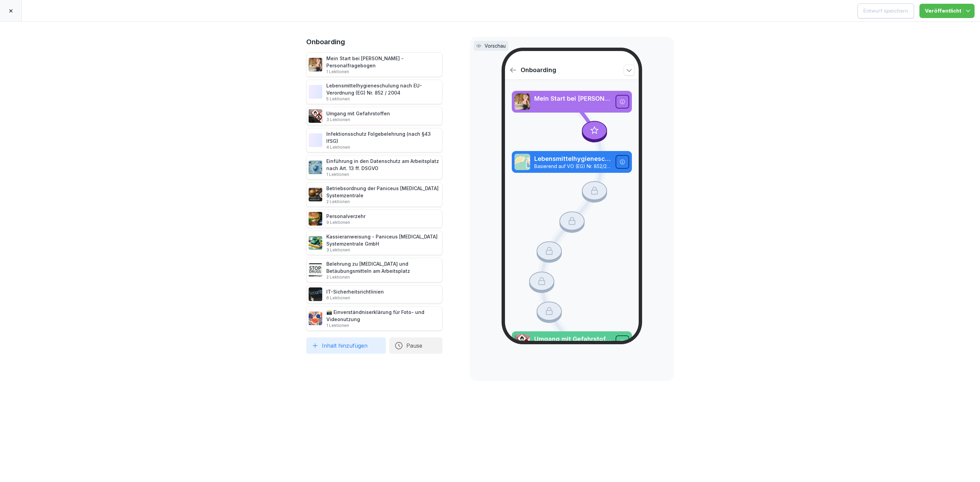  What do you see at coordinates (315, 294) in the screenshot?
I see `img: msj3dytn6rmugecro9tfk5p0.png` at bounding box center [315, 294].